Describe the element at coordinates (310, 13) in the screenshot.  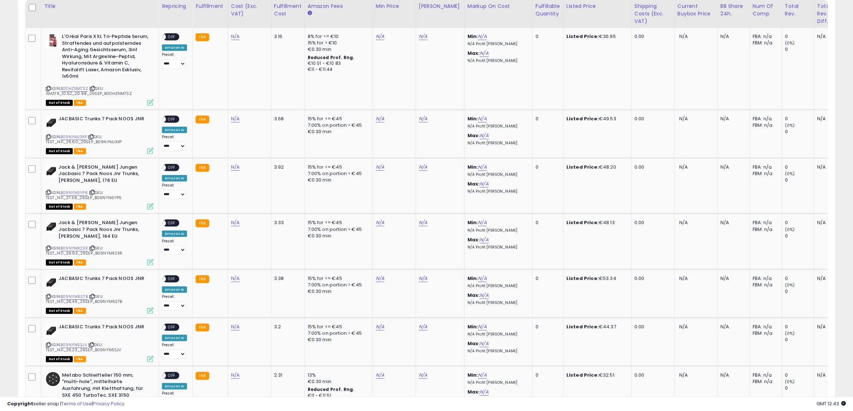
I see `small: Amazon Fees.` at that location.